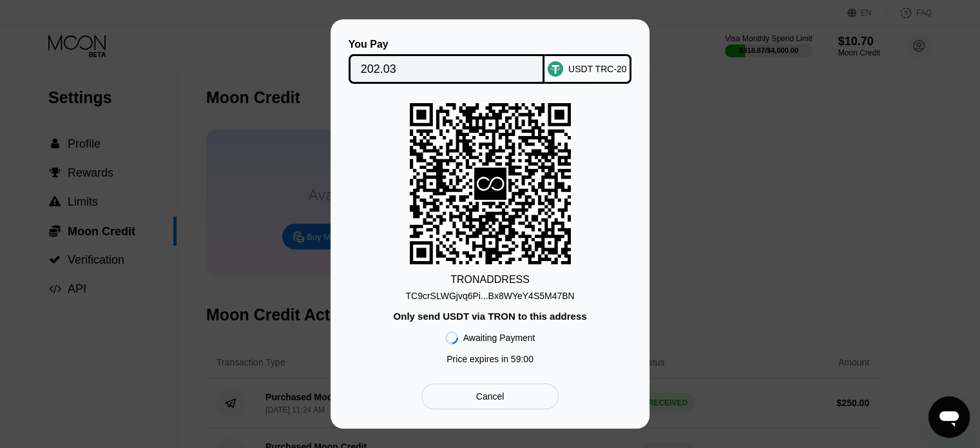  I want to click on span: 59 : 00, so click(522, 359).